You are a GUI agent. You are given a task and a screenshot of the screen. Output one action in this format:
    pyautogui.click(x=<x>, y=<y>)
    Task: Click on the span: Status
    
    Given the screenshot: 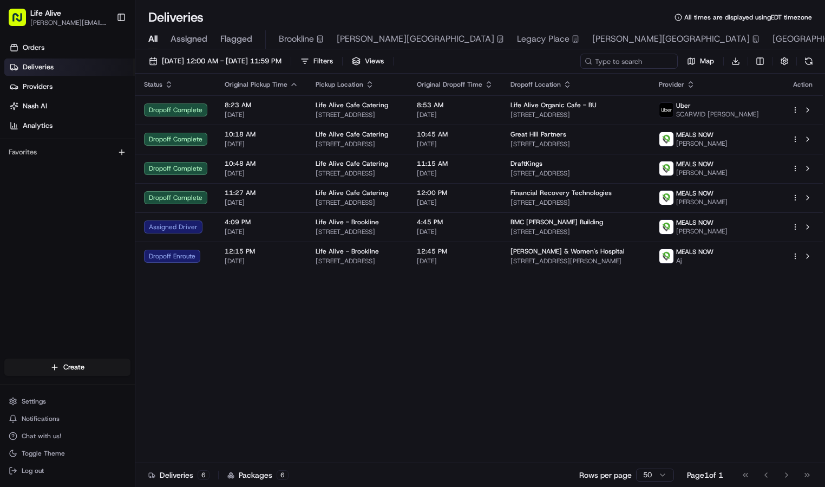 What is the action you would take?
    pyautogui.click(x=153, y=84)
    